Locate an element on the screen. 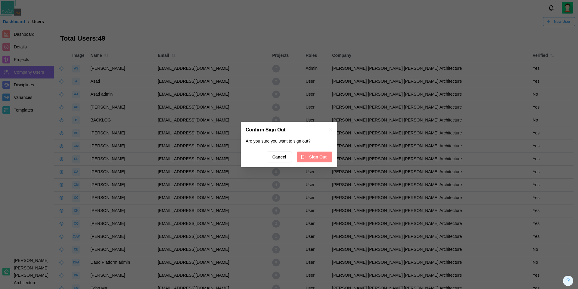 This screenshot has width=578, height=289. span: Sign Out is located at coordinates (318, 157).